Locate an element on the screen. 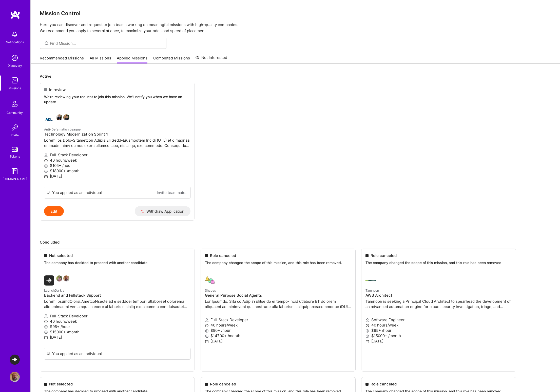 This screenshot has width=560, height=392. span: In review is located at coordinates (57, 89).